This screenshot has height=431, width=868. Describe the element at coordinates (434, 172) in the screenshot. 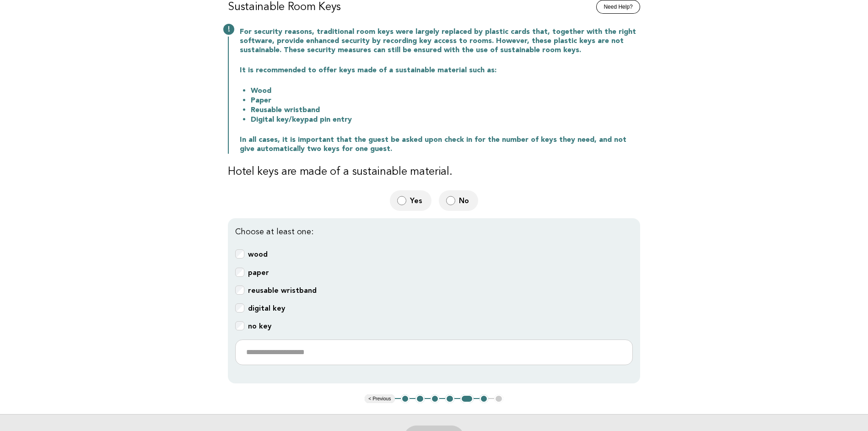

I see `h3: Hotel keys are made of a sustainable material.` at that location.